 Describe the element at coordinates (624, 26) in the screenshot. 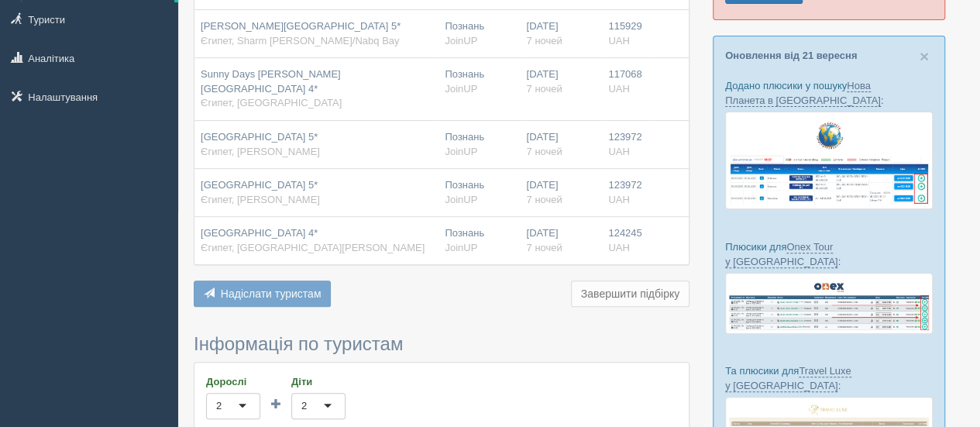

I see `span: 115929` at that location.